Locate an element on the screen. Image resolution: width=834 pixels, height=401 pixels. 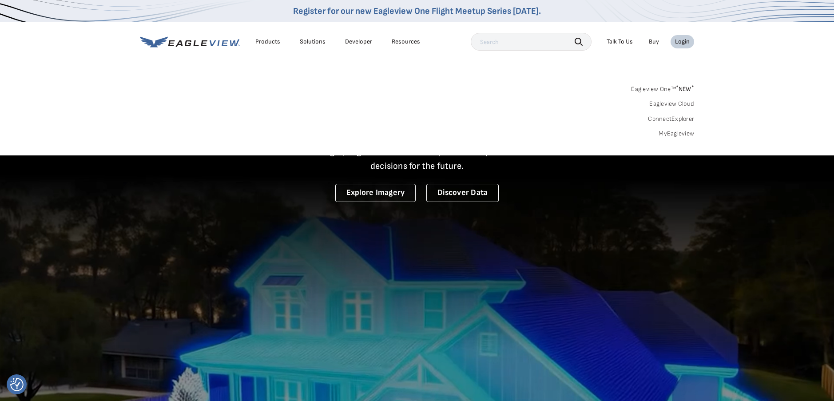
a: Eagleview Cloud is located at coordinates (672, 104).